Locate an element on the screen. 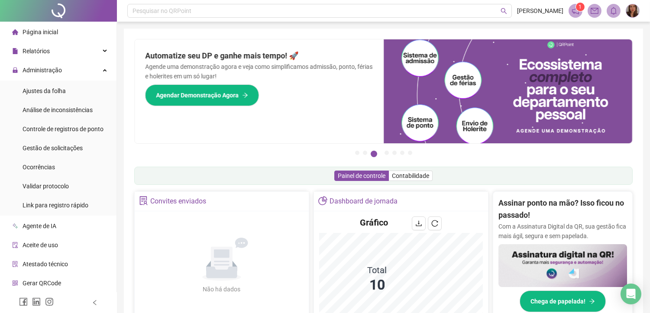 This screenshot has width=650, height=313. sup: 1 is located at coordinates (580, 7).